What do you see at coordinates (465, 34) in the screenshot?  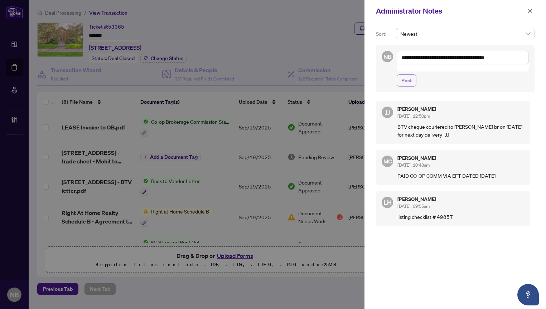 I see `span: Newest` at bounding box center [465, 34].